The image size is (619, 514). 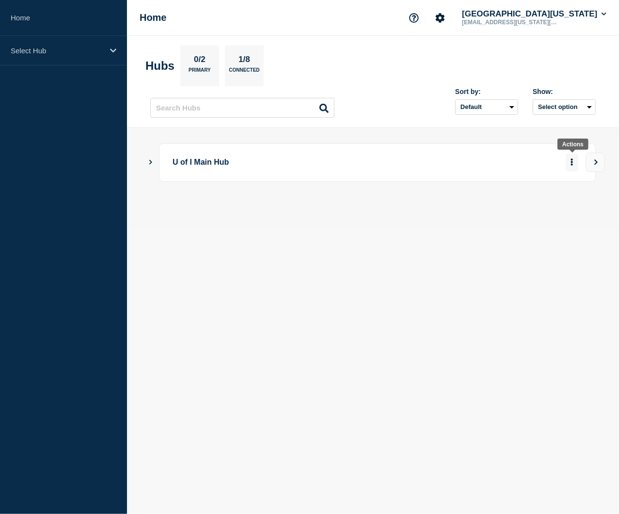 What do you see at coordinates (57, 50) in the screenshot?
I see `p: Select Hub` at bounding box center [57, 50].